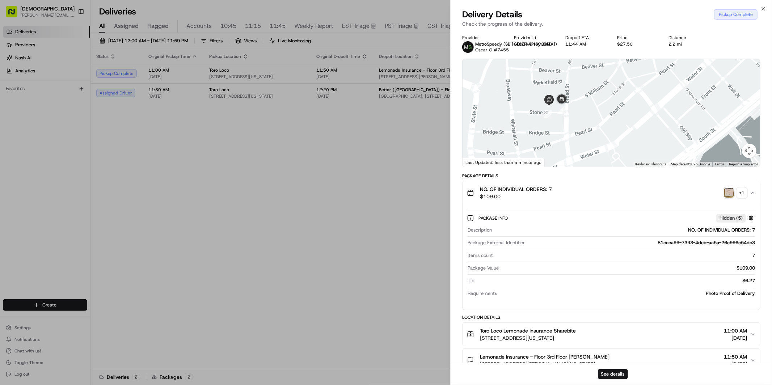  Describe the element at coordinates (534, 44) in the screenshot. I see `button: GlVZR~DH6yQ2NHvssFjDNIhW 3gdMOnAb2rbIUqg7vDOiCmGx` at that location.